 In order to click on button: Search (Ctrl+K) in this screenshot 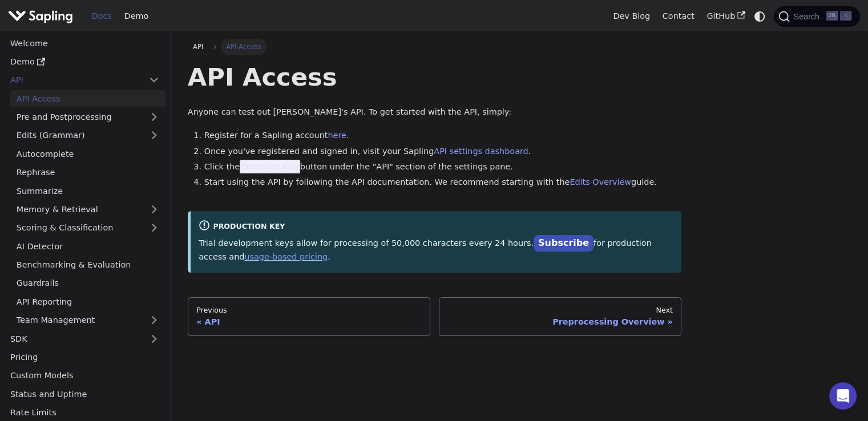, I will do `click(816, 16)`.